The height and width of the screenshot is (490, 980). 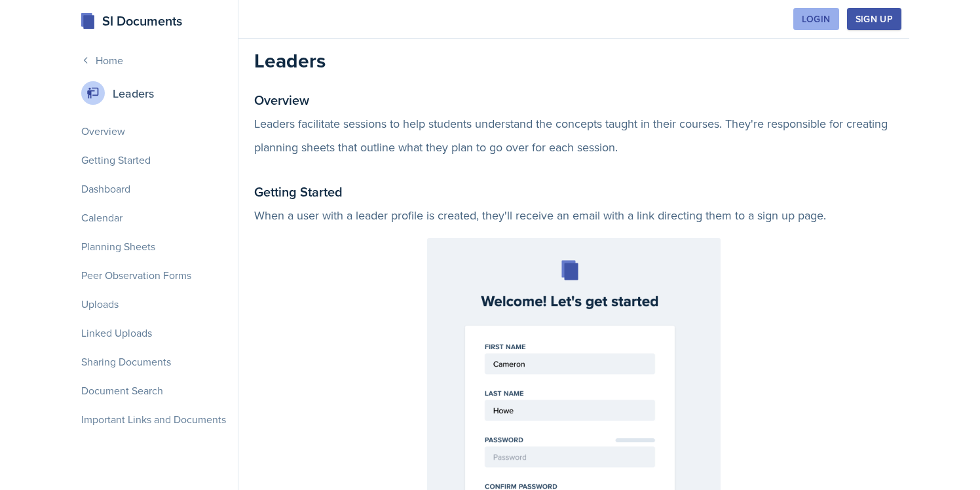 What do you see at coordinates (574, 192) in the screenshot?
I see `h2: Getting Started` at bounding box center [574, 192].